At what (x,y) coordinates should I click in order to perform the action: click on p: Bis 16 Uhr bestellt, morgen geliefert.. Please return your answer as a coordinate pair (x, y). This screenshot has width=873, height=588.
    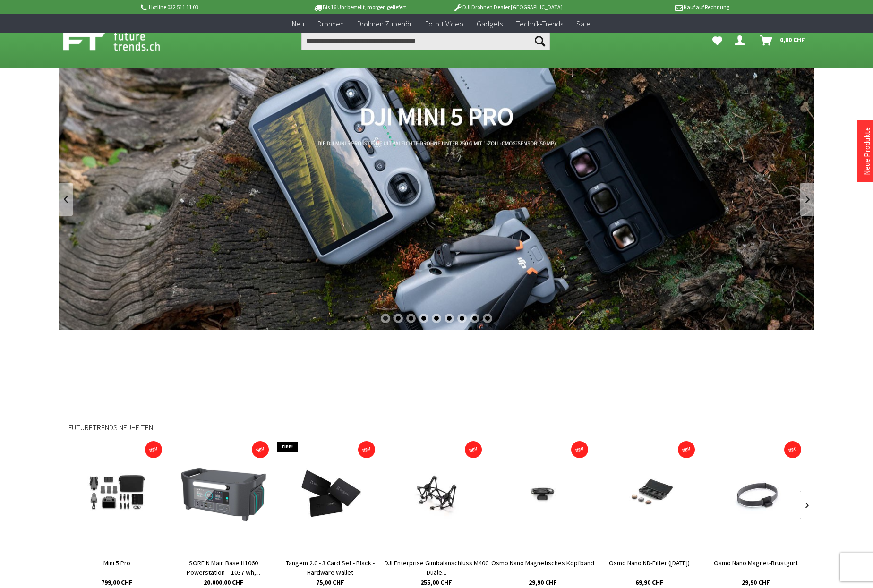
    Looking at the image, I should click on (360, 7).